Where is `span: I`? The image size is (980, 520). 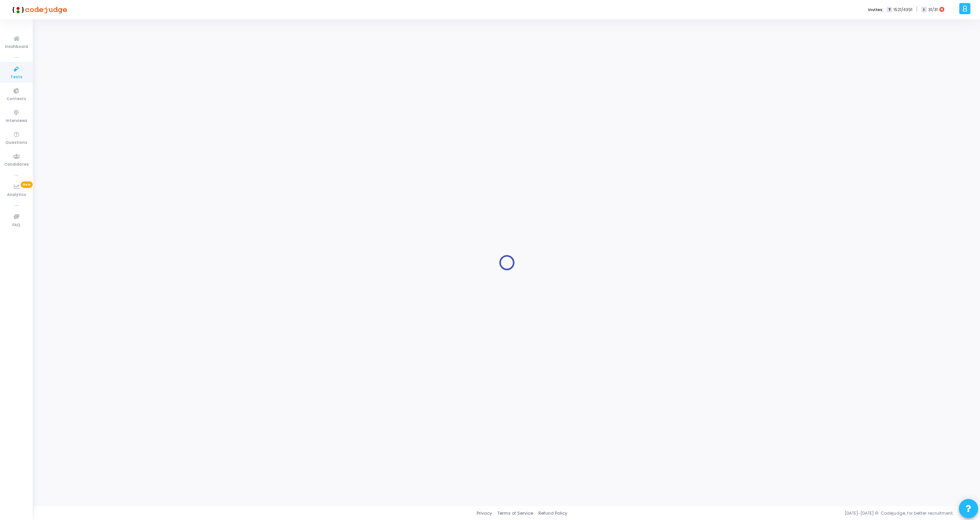 span: I is located at coordinates (924, 10).